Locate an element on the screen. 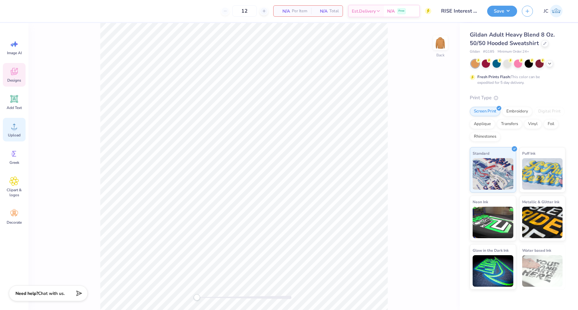 Image resolution: width=578 pixels, height=310 pixels. span: Image AI is located at coordinates (14, 53).